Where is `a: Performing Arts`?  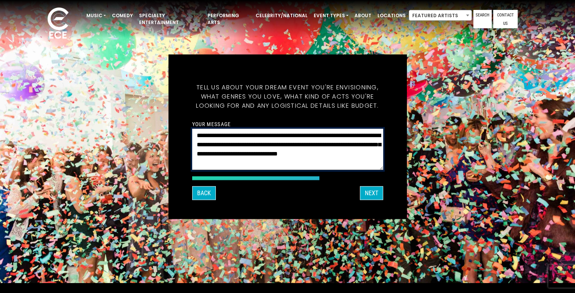 a: Performing Arts is located at coordinates (228, 19).